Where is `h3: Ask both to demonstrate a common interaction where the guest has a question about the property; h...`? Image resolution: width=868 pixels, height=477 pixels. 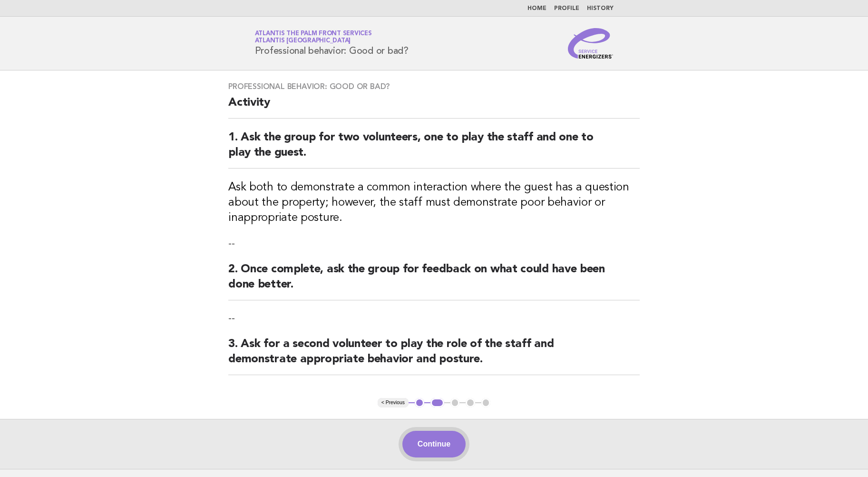 h3: Ask both to demonstrate a common interaction where the guest has a question about the property; h... is located at coordinates (434, 203).